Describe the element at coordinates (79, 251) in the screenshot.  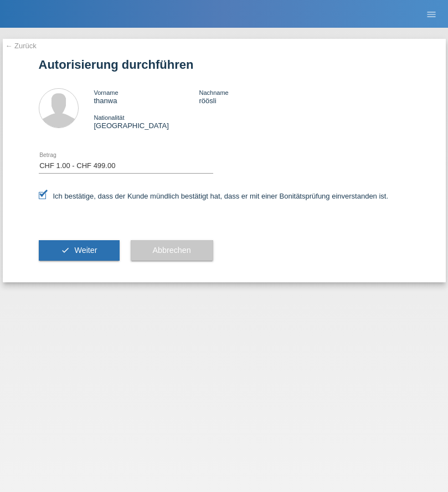
I see `button: check Weiter` at that location.